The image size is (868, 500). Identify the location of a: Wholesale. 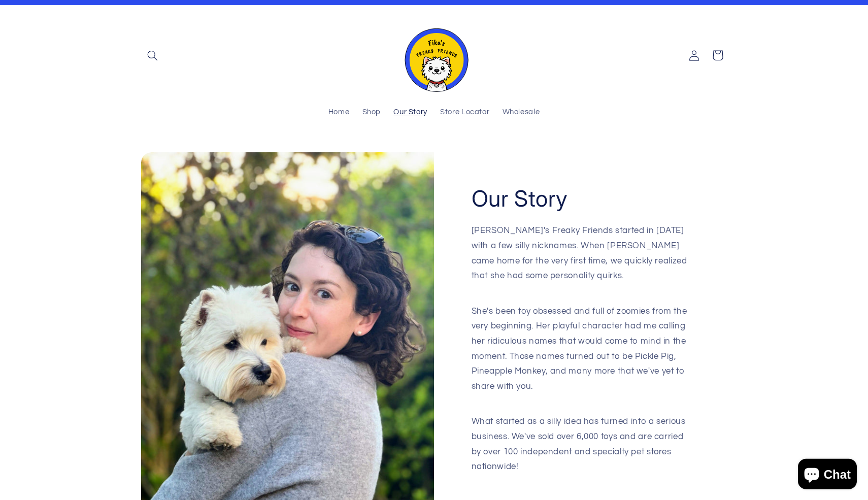
(521, 113).